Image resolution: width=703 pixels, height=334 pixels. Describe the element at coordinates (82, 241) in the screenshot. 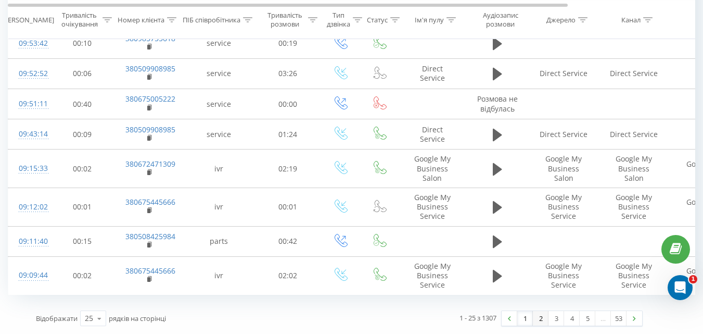

I see `td: 00:15` at that location.